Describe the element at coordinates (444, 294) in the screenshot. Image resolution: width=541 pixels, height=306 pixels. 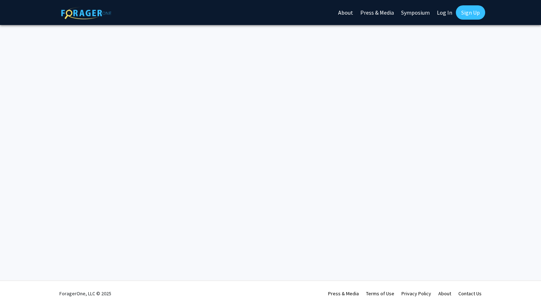
I see `a: About` at that location.